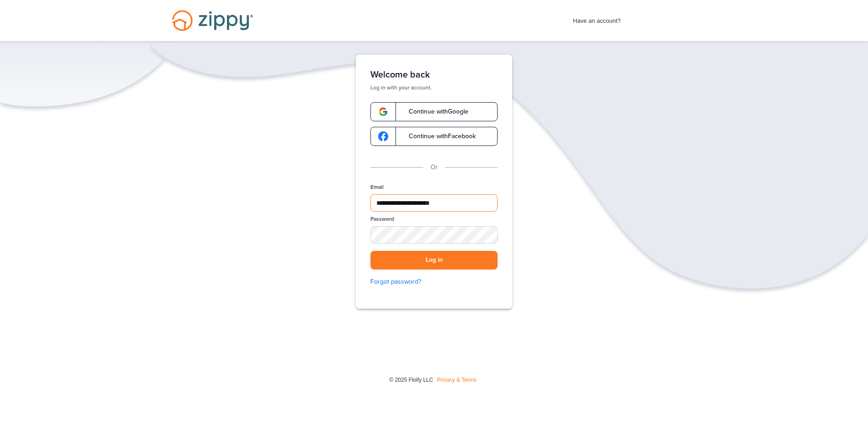 Image resolution: width=868 pixels, height=431 pixels. What do you see at coordinates (382, 219) in the screenshot?
I see `label: Password` at bounding box center [382, 219].